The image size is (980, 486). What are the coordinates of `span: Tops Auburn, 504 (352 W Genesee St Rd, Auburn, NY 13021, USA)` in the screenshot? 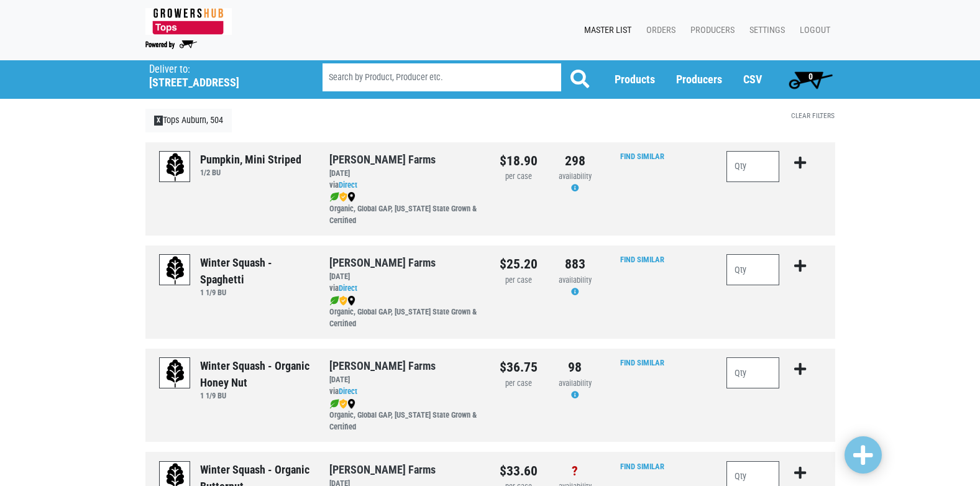 It's located at (225, 74).